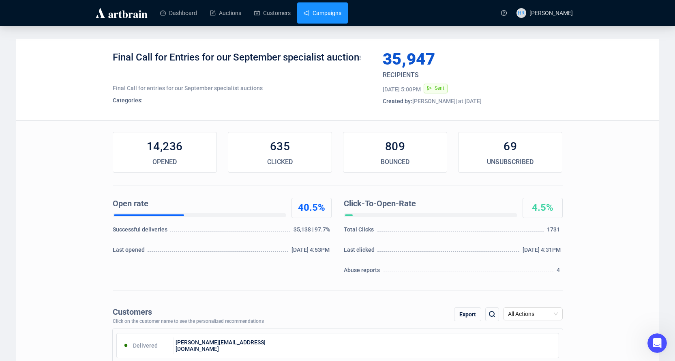  What do you see at coordinates (130, 251) in the screenshot?
I see `div: Last opened` at bounding box center [130, 251].